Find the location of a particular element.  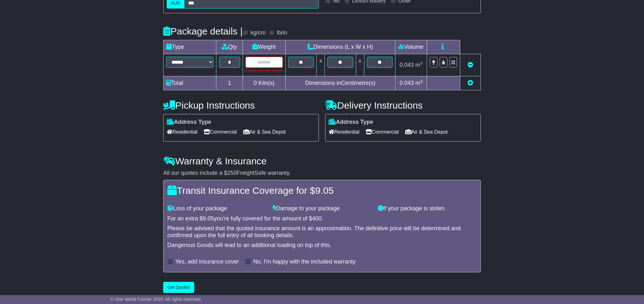

td: Weight is located at coordinates (264, 47).